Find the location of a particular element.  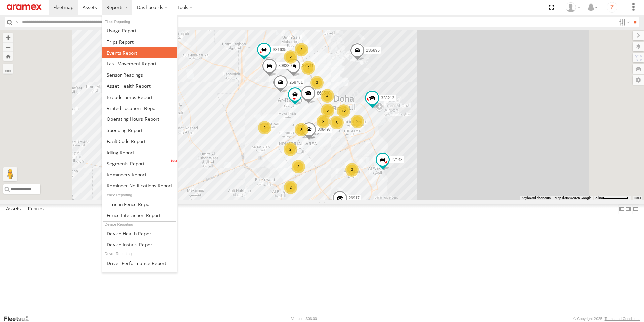

span: 308497 is located at coordinates (324, 130).